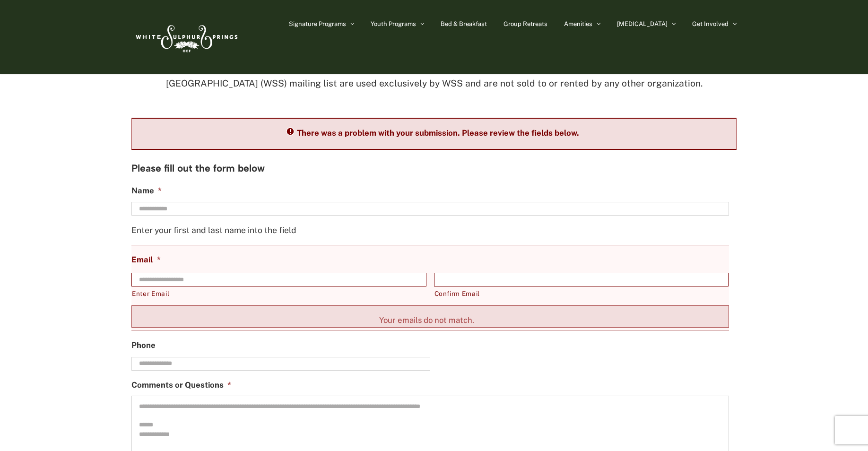  Describe the element at coordinates (430, 316) in the screenshot. I see `div: Your emails do not match.` at that location.